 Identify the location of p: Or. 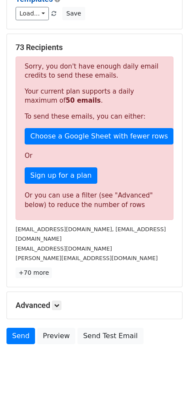
(94, 156).